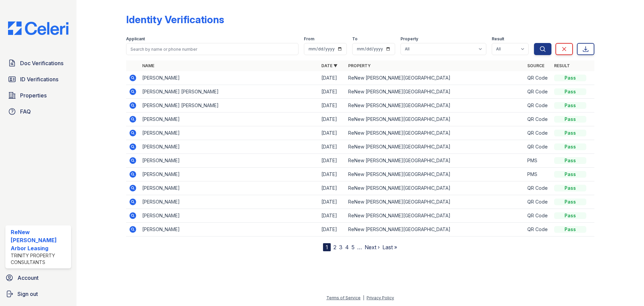 The width and height of the screenshot is (644, 306). What do you see at coordinates (148, 65) in the screenshot?
I see `a: Name` at bounding box center [148, 65].